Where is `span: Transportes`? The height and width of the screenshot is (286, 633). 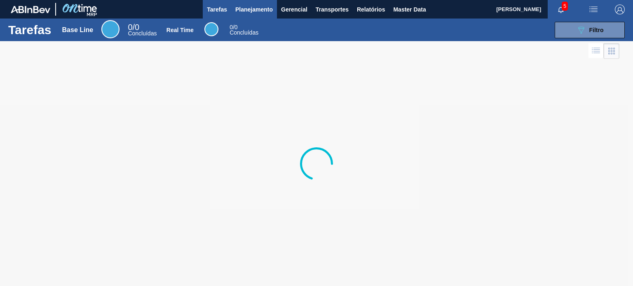
span: Transportes is located at coordinates (332, 9).